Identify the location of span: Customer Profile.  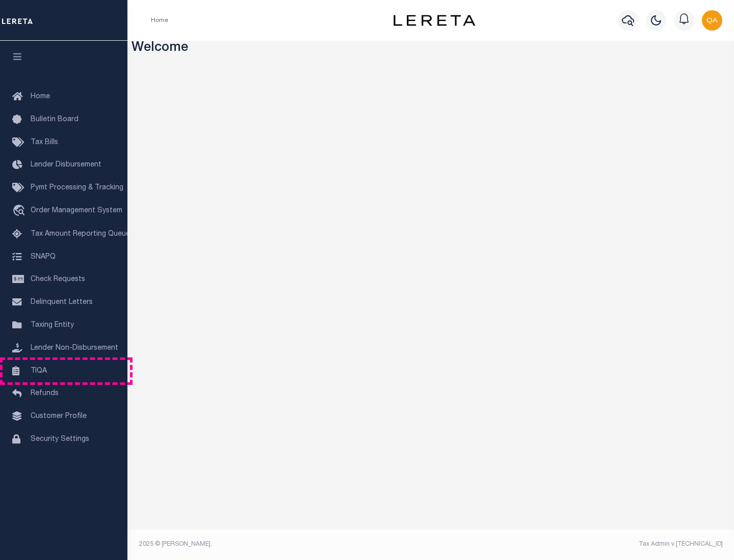
(58, 416).